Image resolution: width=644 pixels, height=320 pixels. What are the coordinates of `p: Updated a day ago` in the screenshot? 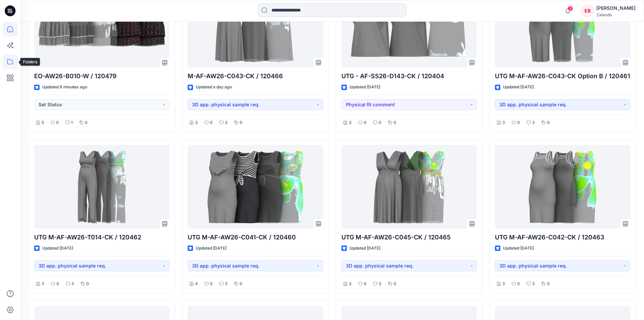 It's located at (214, 87).